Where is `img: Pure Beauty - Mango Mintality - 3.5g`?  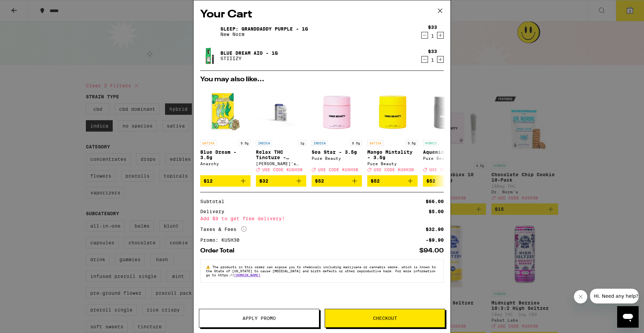
img: Pure Beauty - Mango Mintality - 3.5g is located at coordinates (392, 111).